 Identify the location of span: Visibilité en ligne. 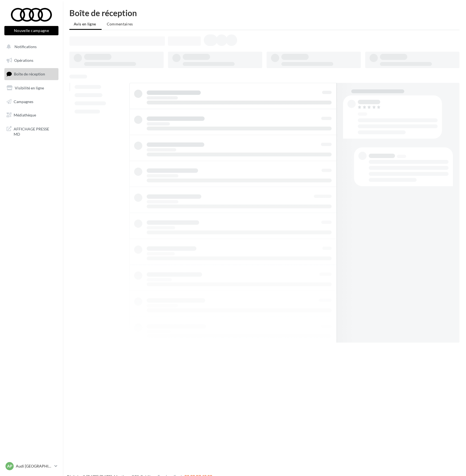
(29, 88).